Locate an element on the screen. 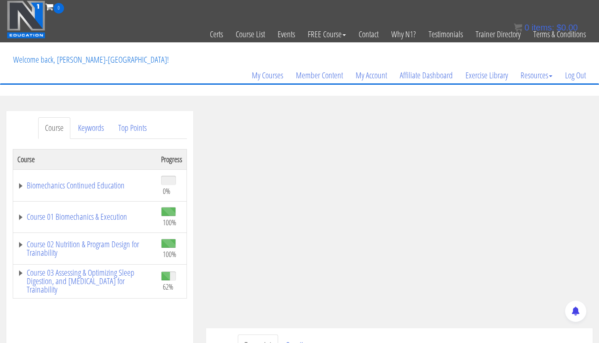  th: Course is located at coordinates (85, 159).